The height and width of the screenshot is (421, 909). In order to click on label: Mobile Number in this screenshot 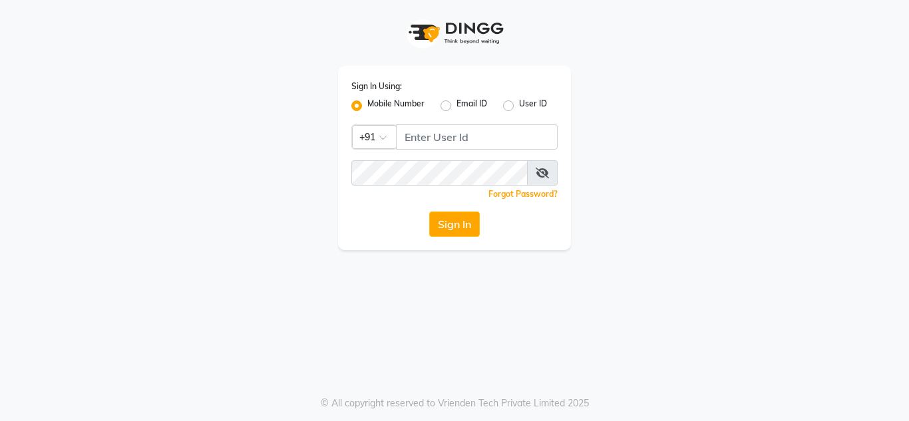, I will do `click(396, 106)`.